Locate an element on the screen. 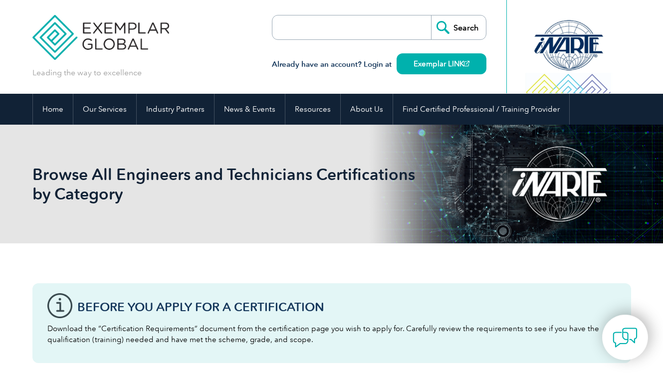  input: Search is located at coordinates (458, 27).